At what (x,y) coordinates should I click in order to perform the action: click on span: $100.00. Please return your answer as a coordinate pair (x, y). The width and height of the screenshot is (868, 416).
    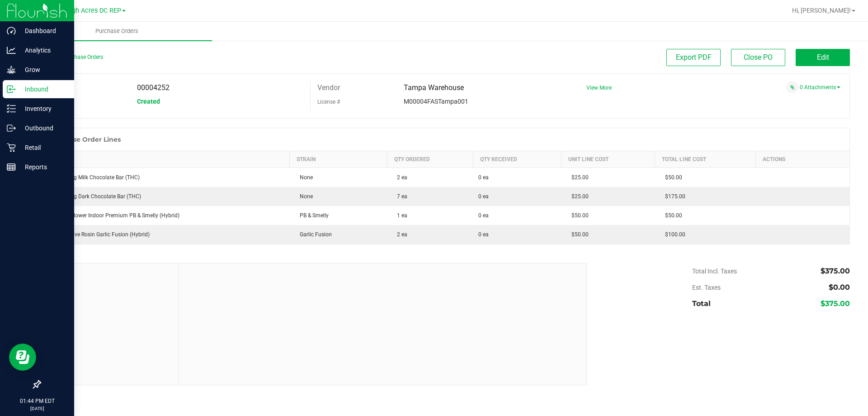
    Looking at the image, I should click on (672, 234).